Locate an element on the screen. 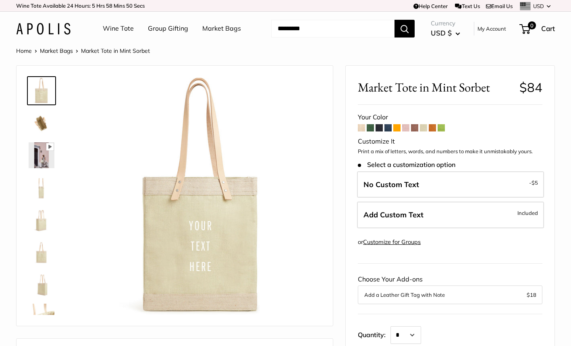 The image size is (571, 346). button: Search is located at coordinates (405, 29).